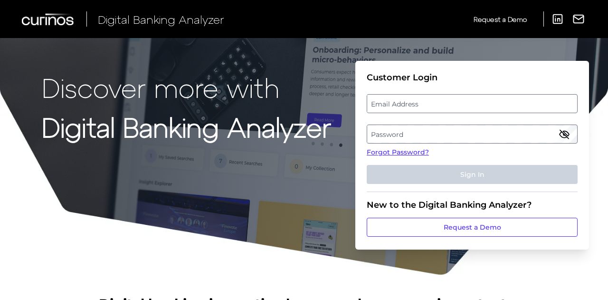 This screenshot has height=300, width=608. Describe the element at coordinates (472, 205) in the screenshot. I see `div: New to the Digital Banking Analyzer?` at that location.